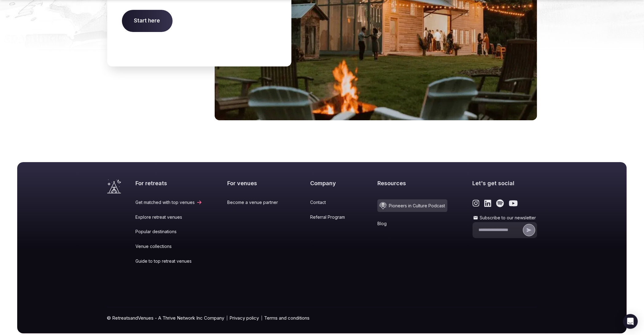 The width and height of the screenshot is (644, 335). What do you see at coordinates (413, 183) in the screenshot?
I see `h2: Resources` at bounding box center [413, 183].